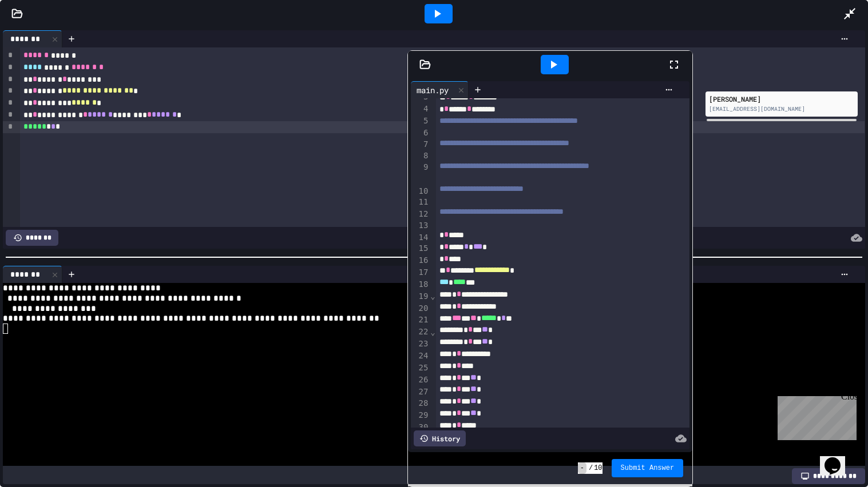 The height and width of the screenshot is (487, 868). I want to click on button: Submit Answer, so click(648, 468).